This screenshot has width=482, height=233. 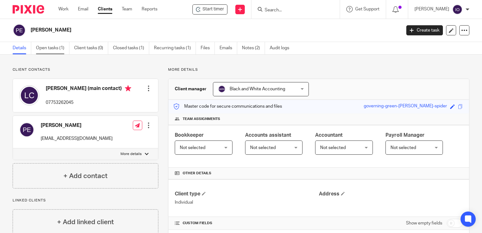 I want to click on h4: Address, so click(x=391, y=194).